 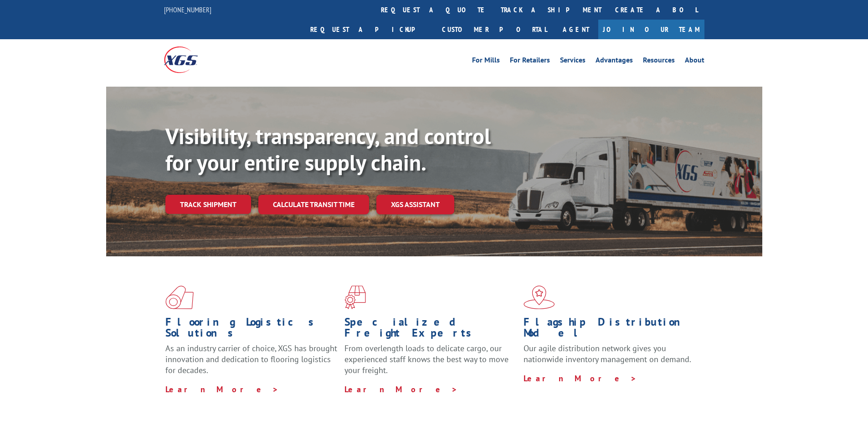 I want to click on span: As an industry carrier of choice, XGS has brought innovation and dedication to flooring logistics..., so click(x=250, y=359).